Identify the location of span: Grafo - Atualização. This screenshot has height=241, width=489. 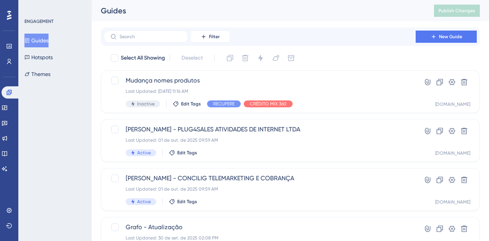
(260, 227).